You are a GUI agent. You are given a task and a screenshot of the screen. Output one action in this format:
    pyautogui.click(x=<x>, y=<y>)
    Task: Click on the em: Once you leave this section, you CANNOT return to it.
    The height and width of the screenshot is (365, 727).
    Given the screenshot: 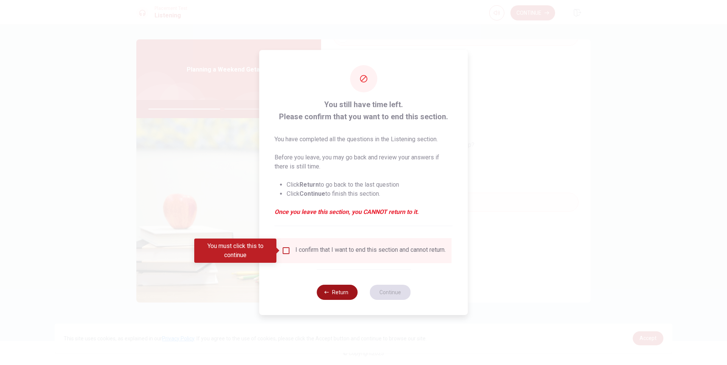 What is the action you would take?
    pyautogui.click(x=363, y=212)
    